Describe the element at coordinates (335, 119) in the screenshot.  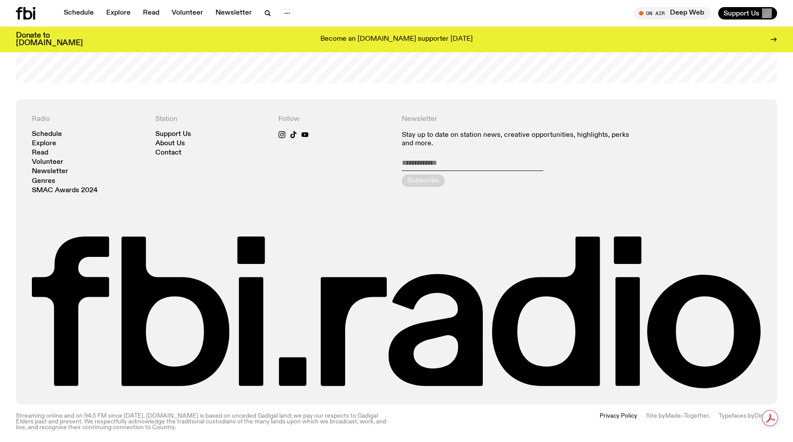
I see `h4: Follow` at that location.